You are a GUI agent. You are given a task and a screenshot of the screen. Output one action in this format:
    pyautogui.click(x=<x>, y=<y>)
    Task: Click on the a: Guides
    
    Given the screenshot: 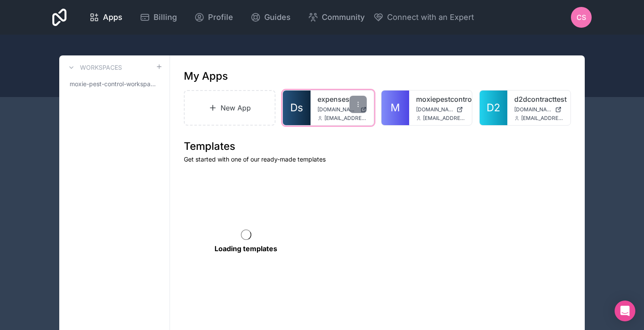 What is the action you would take?
    pyautogui.click(x=270, y=17)
    